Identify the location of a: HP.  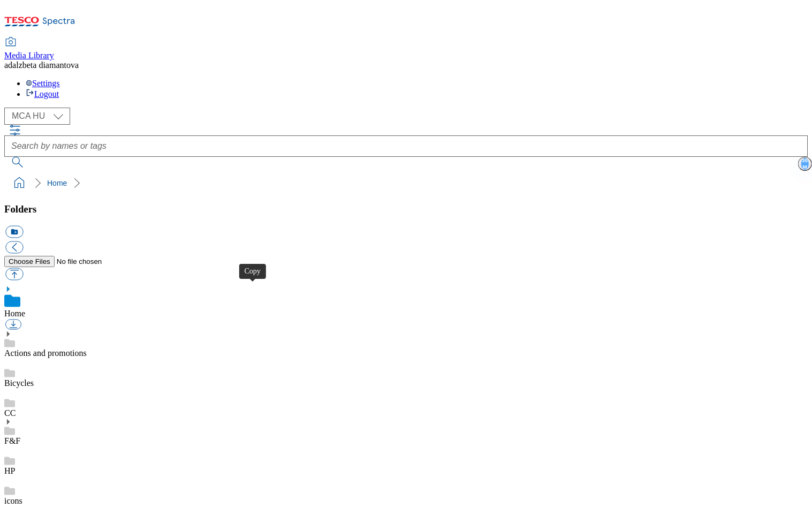
(10, 471).